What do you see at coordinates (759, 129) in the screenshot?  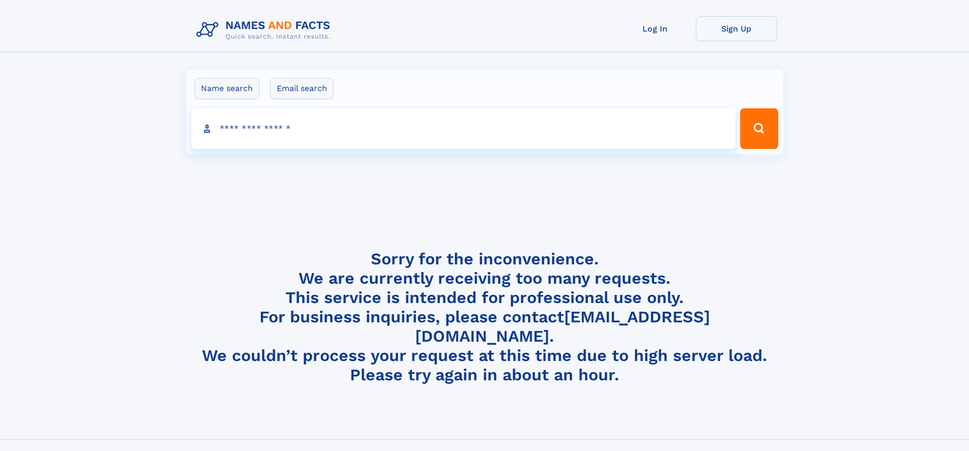 I see `button: Search Button` at bounding box center [759, 129].